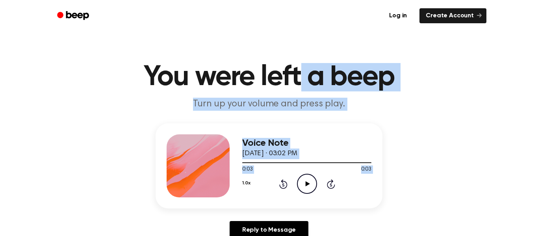 This screenshot has width=538, height=236. I want to click on a: Log in, so click(398, 16).